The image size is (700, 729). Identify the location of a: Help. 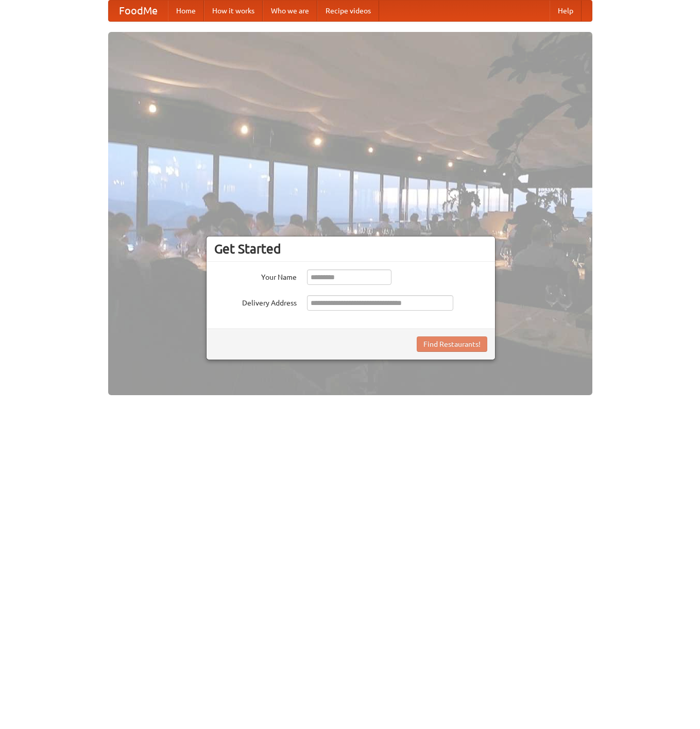
(566, 11).